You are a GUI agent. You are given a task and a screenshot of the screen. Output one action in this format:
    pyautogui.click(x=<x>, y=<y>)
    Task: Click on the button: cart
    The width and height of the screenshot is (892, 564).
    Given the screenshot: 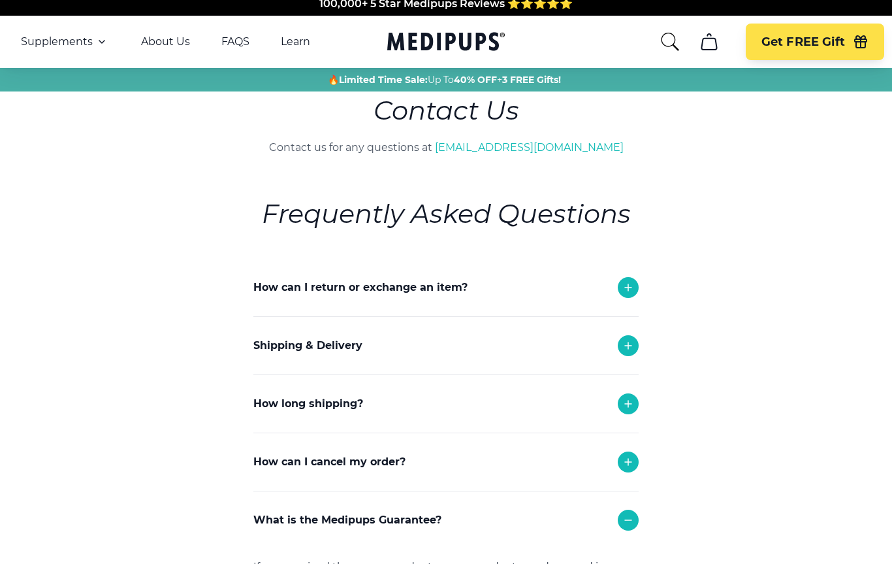 What is the action you would take?
    pyautogui.click(x=709, y=42)
    